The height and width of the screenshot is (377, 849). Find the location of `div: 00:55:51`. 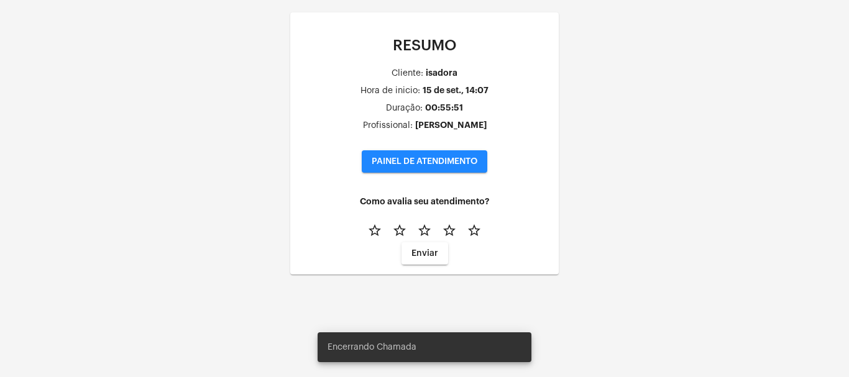

div: 00:55:51 is located at coordinates (444, 108).